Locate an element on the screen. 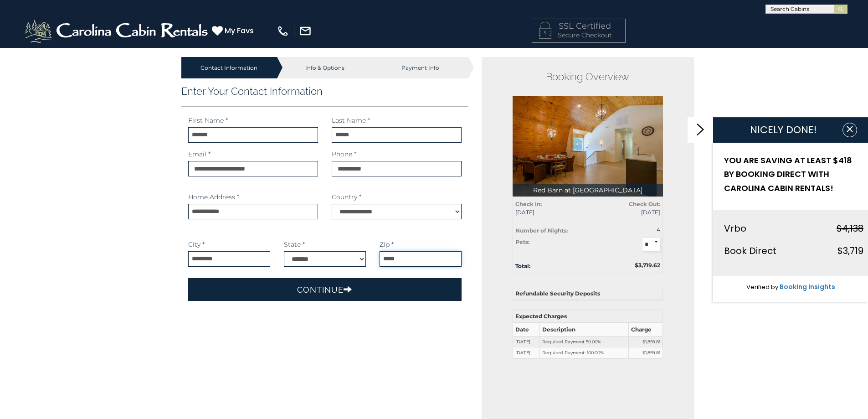 The height and width of the screenshot is (419, 868). a: Booking Insights is located at coordinates (807, 287).